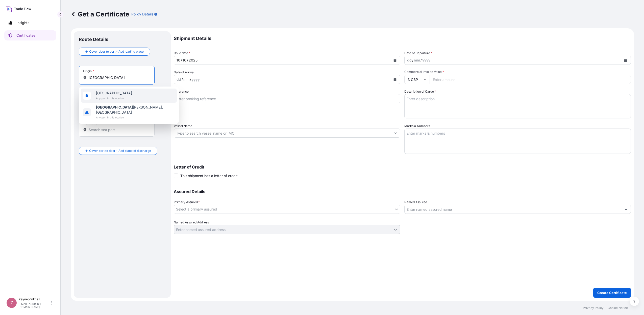 This screenshot has width=644, height=315. I want to click on label: Marks & Numbers, so click(418, 126).